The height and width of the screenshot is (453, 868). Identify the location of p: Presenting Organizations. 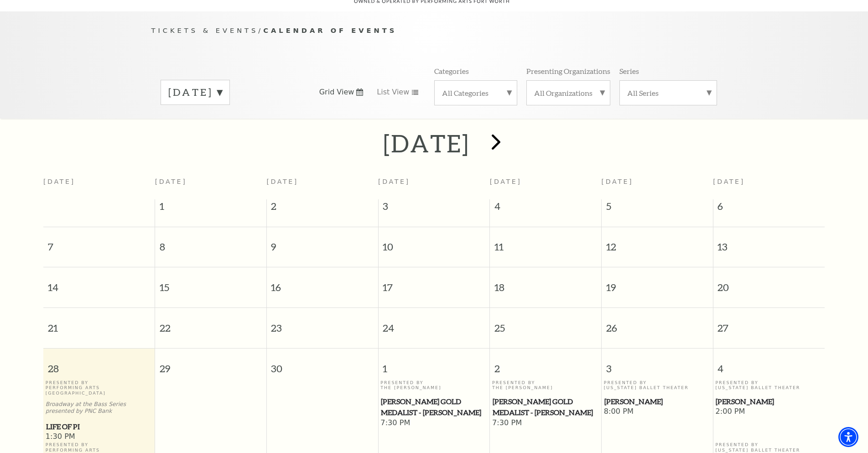
(568, 71).